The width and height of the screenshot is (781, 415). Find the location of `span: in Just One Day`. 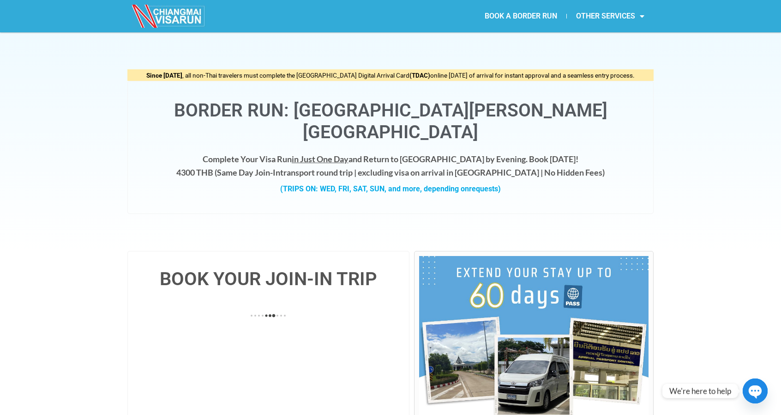

span: in Just One Day is located at coordinates (320, 159).